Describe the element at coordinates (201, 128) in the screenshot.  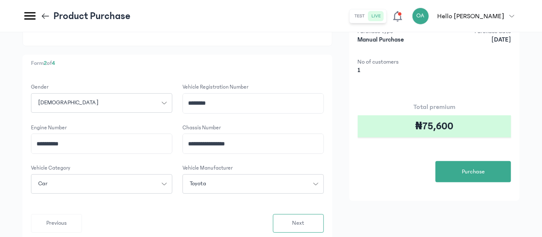
I see `label: Chassis Number` at that location.